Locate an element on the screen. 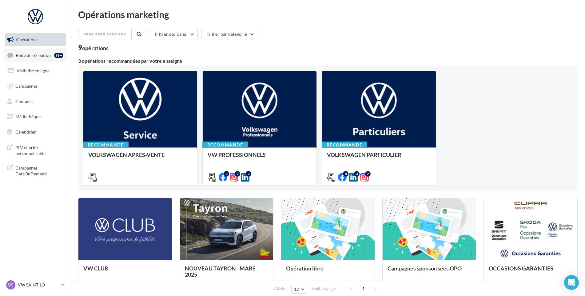  span: Campagnes DataOnDemand is located at coordinates (39, 170).